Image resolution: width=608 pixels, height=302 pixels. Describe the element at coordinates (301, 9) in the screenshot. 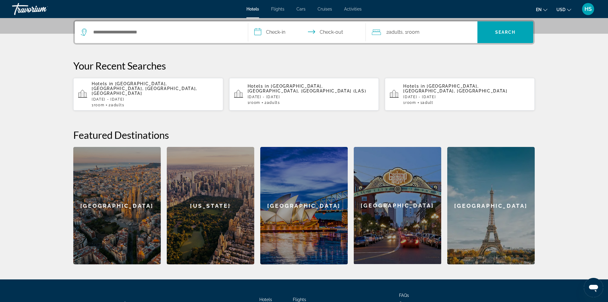

I see `span: Cars` at that location.